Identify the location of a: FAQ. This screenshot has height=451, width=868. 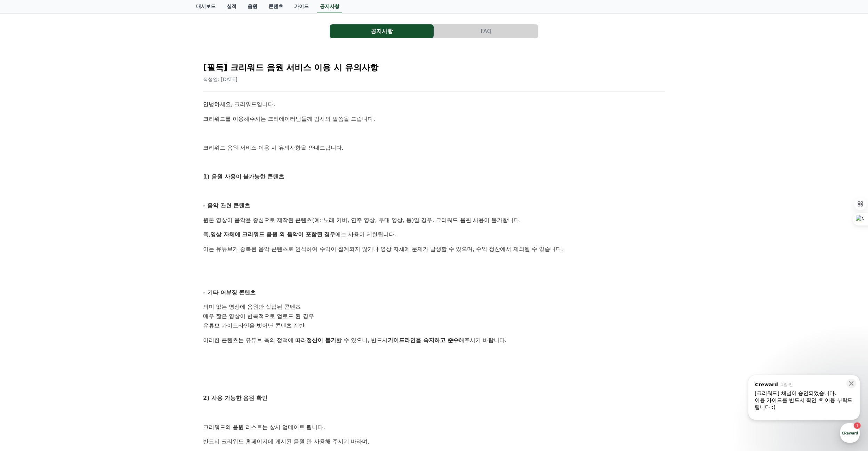
(486, 31).